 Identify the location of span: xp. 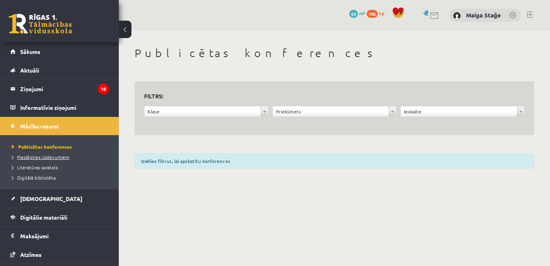
(381, 13).